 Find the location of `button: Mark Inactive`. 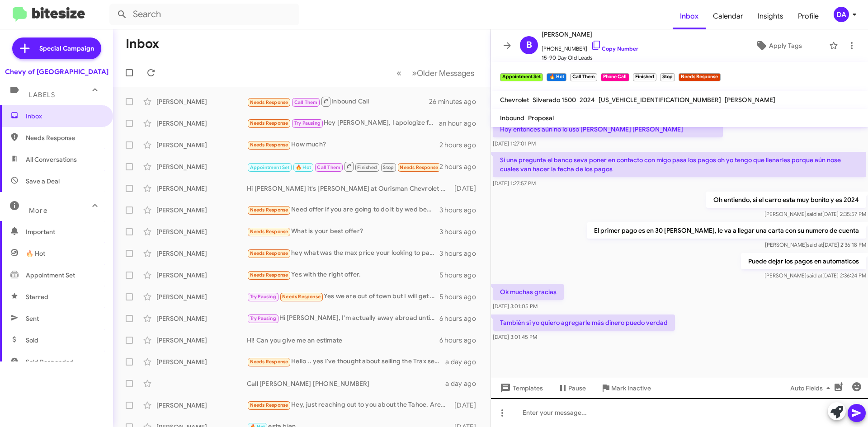

button: Mark Inactive is located at coordinates (626, 388).